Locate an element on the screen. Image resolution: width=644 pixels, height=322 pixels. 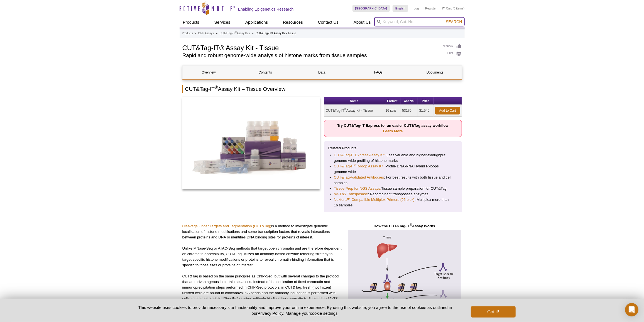
a: Add to Cart is located at coordinates (448, 110).